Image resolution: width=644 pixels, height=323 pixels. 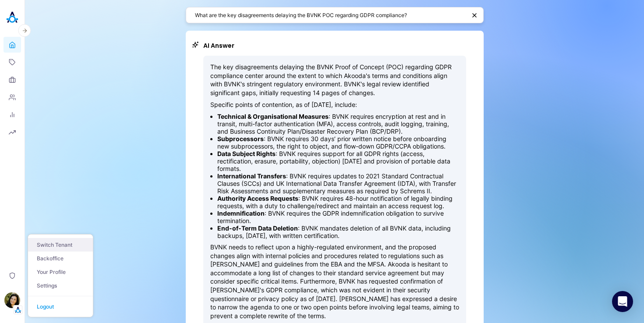 I want to click on strong: End-of-Term Data Deletion, so click(x=257, y=228).